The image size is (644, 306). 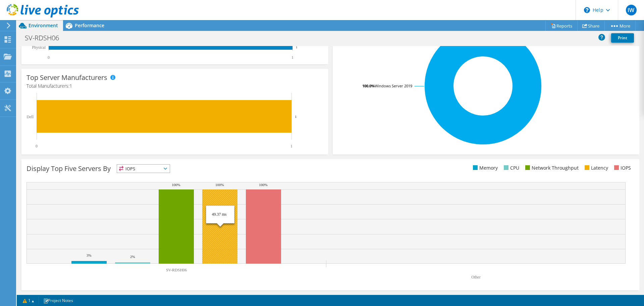 I want to click on text: SV-RDSH06, so click(x=176, y=270).